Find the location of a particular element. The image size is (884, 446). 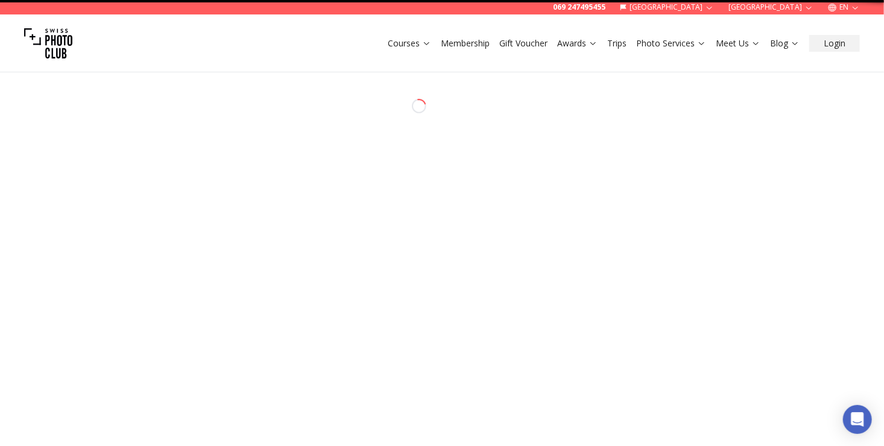

img: Swiss photo club is located at coordinates (48, 43).